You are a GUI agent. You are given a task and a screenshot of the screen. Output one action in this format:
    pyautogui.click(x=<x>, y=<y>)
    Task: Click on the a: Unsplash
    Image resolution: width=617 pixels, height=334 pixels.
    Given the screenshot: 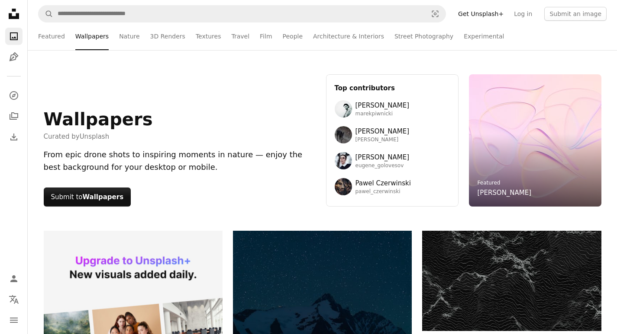 What is the action you would take?
    pyautogui.click(x=94, y=137)
    